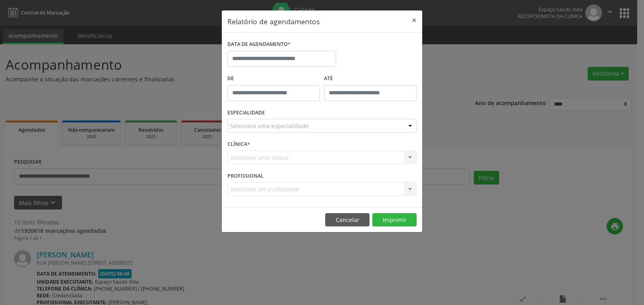  What do you see at coordinates (246, 175) in the screenshot?
I see `label: PROFISSIONAL` at bounding box center [246, 175].